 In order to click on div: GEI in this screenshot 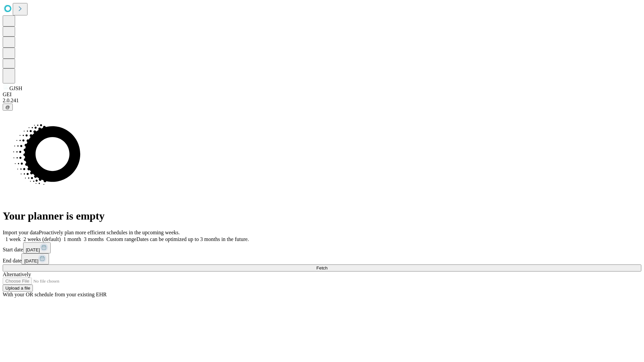, I will do `click(322, 95)`.